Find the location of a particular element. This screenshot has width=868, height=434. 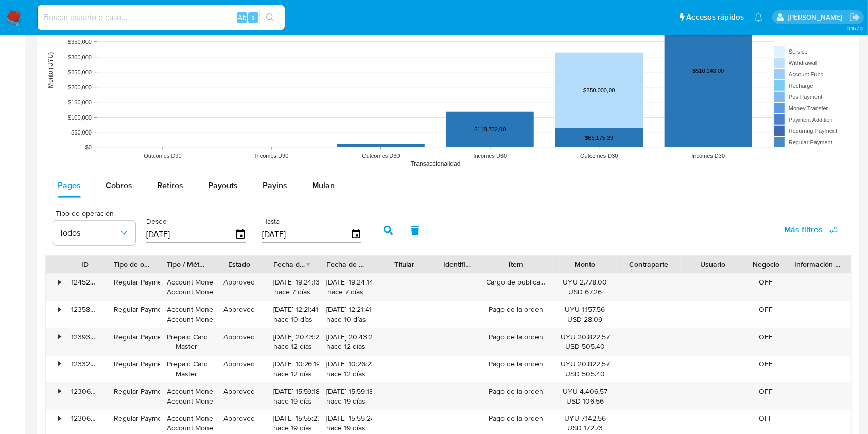

input: Buscar usuario o caso... is located at coordinates (161, 18).